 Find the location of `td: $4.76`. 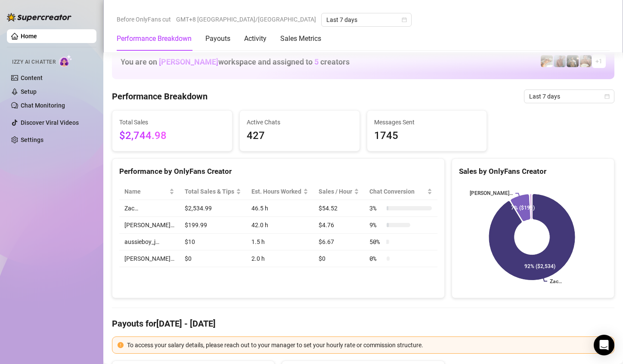

td: $4.76 is located at coordinates (339, 225).